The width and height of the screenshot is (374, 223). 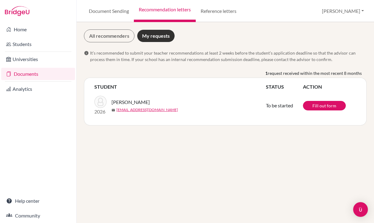 I want to click on a: Help center, so click(x=38, y=201).